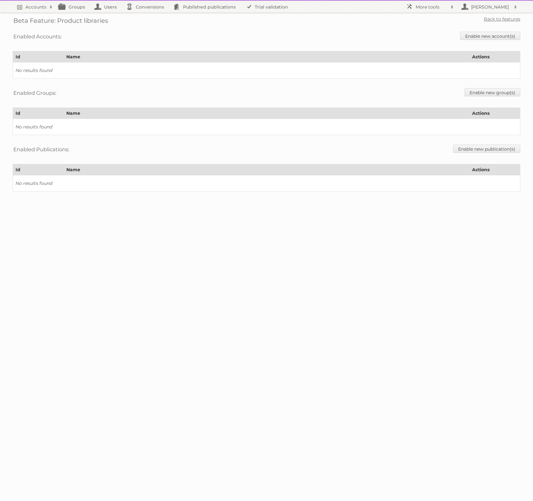 The image size is (533, 501). What do you see at coordinates (147, 7) in the screenshot?
I see `a: Conversions` at bounding box center [147, 7].